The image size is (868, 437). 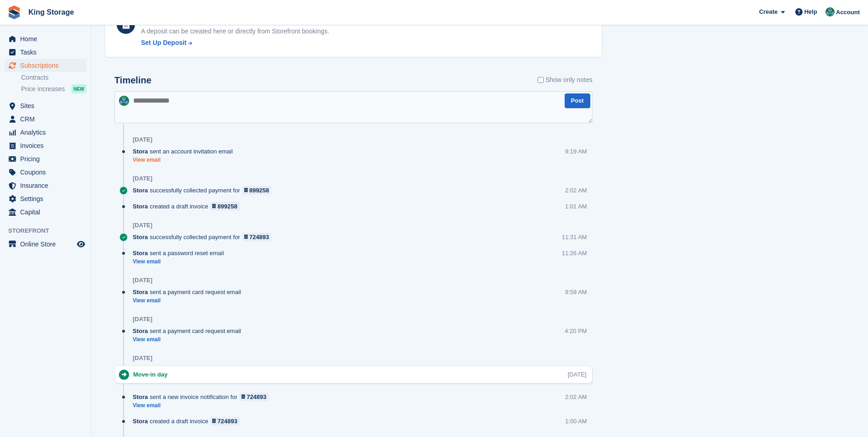 I want to click on span: Online Store, so click(x=47, y=244).